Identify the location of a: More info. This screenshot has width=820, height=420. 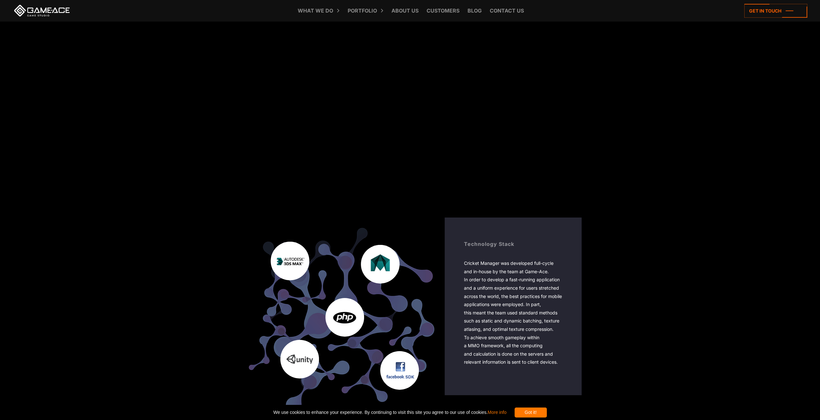
(497, 413).